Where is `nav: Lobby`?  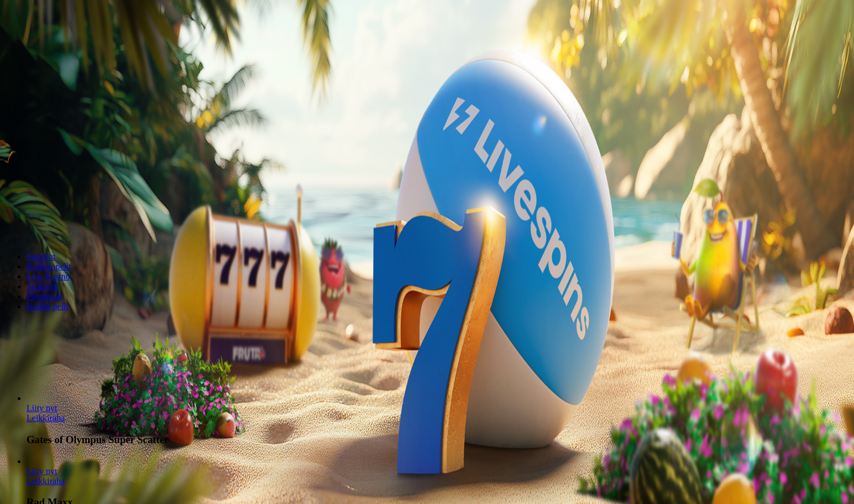 nav: Lobby is located at coordinates (427, 272).